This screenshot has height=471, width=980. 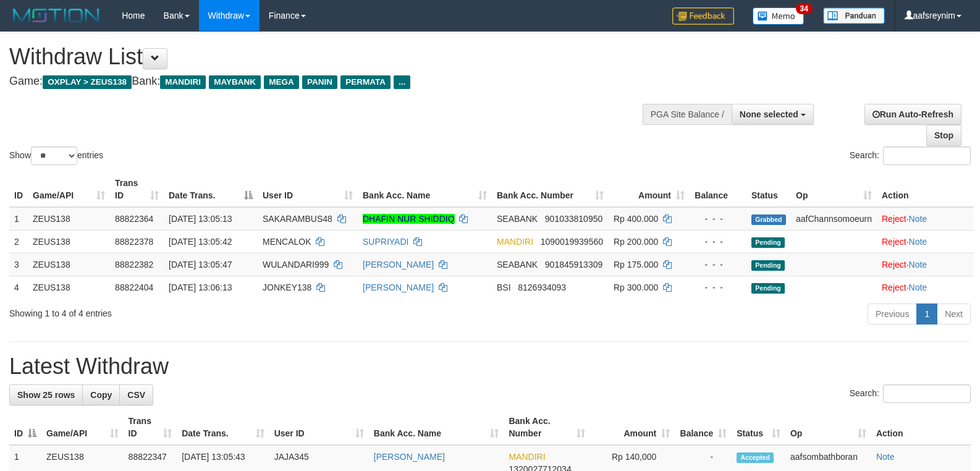 What do you see at coordinates (635, 287) in the screenshot?
I see `span: Rp 300.000` at bounding box center [635, 287].